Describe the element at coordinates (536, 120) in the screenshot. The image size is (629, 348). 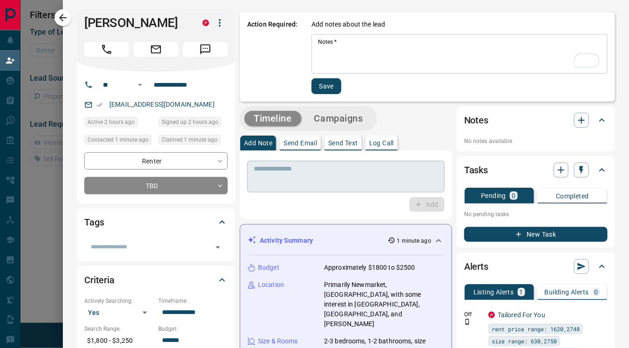
I see `div: Notes` at that location.